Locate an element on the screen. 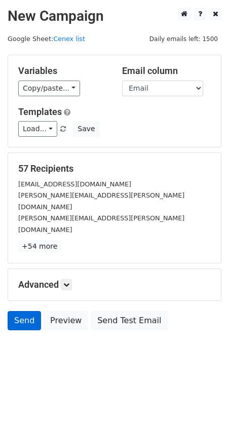 The width and height of the screenshot is (229, 425). a: Load... is located at coordinates (37, 129).